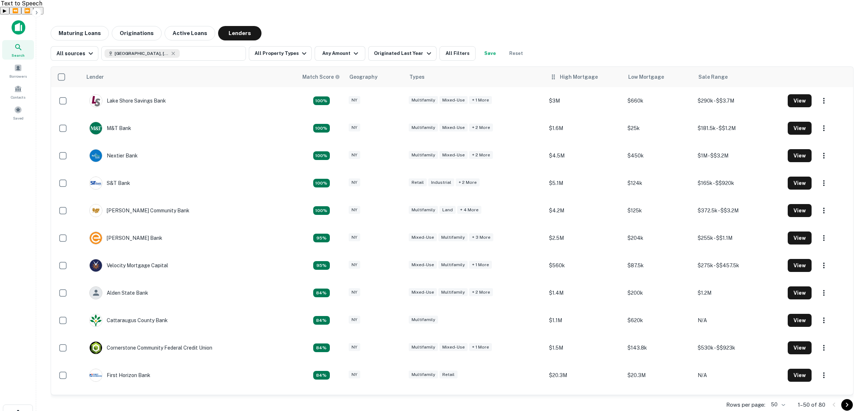 The image size is (868, 411). What do you see at coordinates (418, 183) in the screenshot?
I see `div: Retail` at bounding box center [418, 183].